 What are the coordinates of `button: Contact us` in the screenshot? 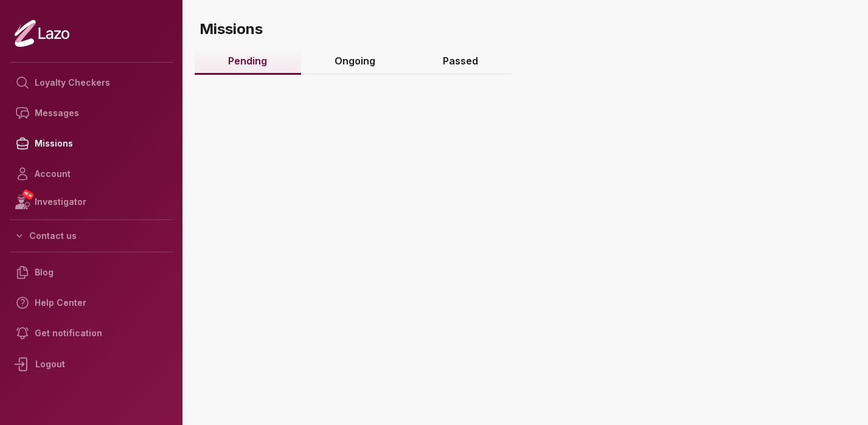 It's located at (92, 236).